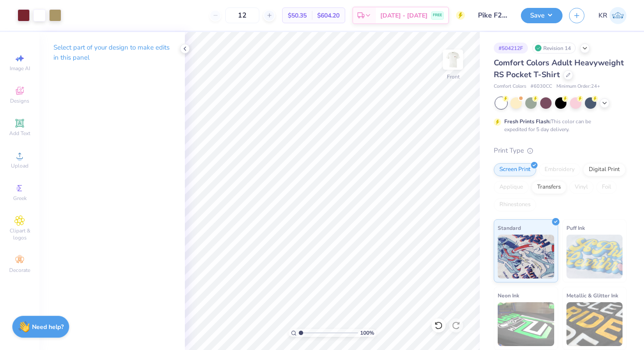 The width and height of the screenshot is (644, 350). What do you see at coordinates (20, 68) in the screenshot?
I see `span: Image AI` at bounding box center [20, 68].